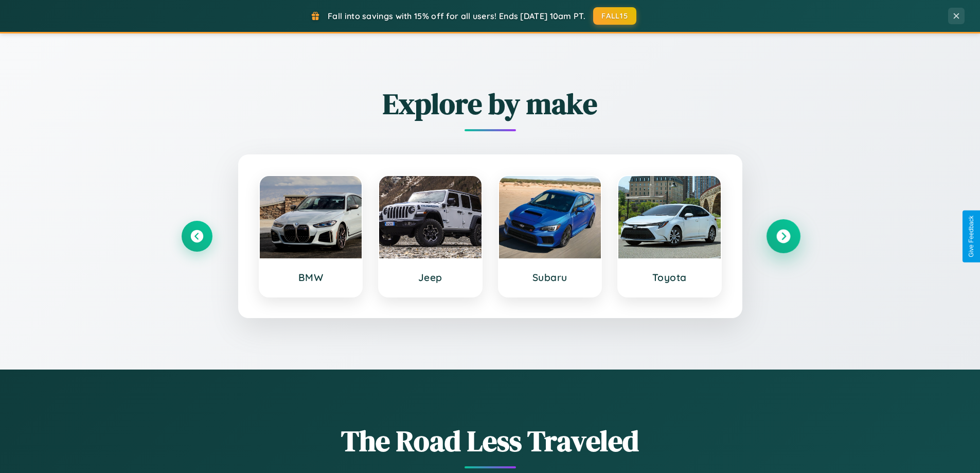 This screenshot has height=473, width=980. I want to click on h2: Explore by make, so click(490, 103).